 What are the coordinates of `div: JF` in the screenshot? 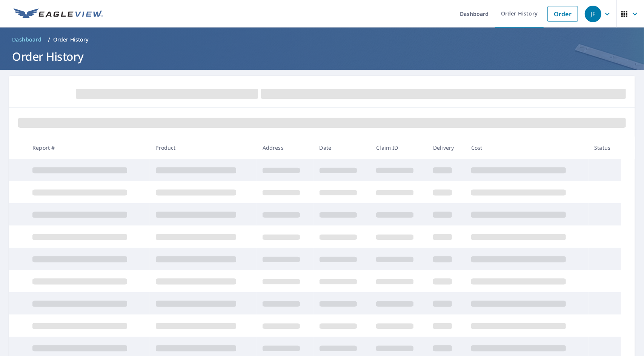 It's located at (593, 14).